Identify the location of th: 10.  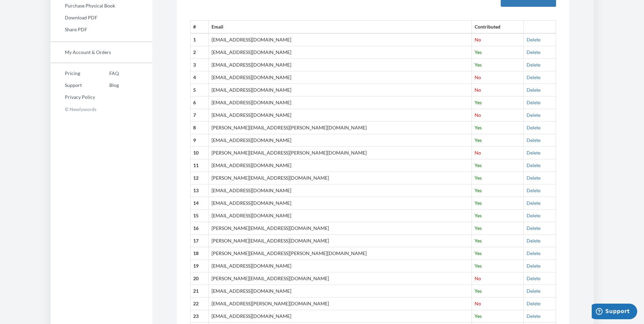
(199, 153).